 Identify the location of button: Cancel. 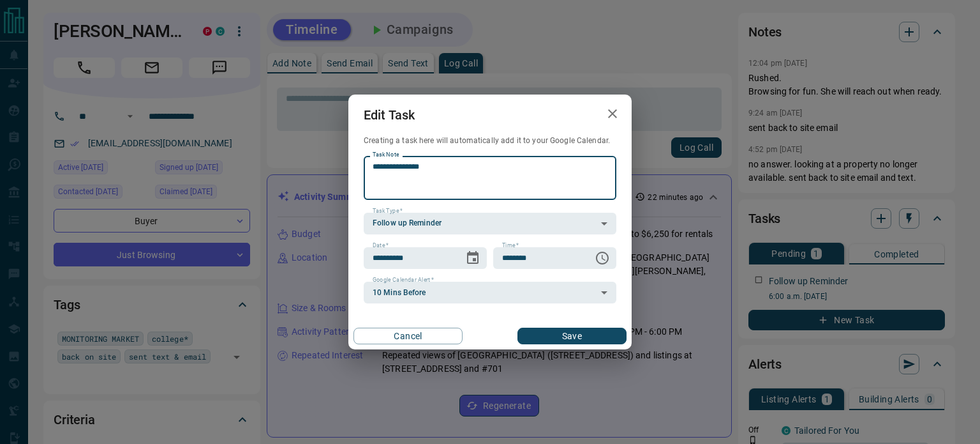
(407, 336).